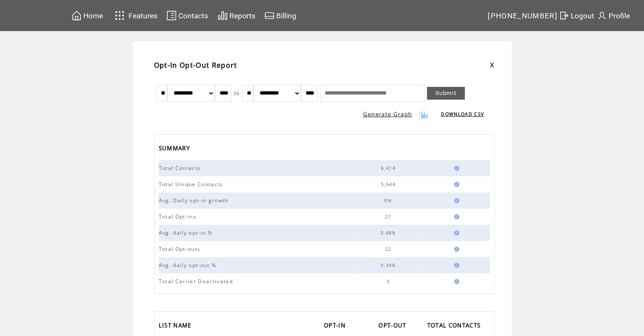 Image resolution: width=644 pixels, height=336 pixels. What do you see at coordinates (389, 265) in the screenshot?
I see `span: 0.39%` at bounding box center [389, 265].